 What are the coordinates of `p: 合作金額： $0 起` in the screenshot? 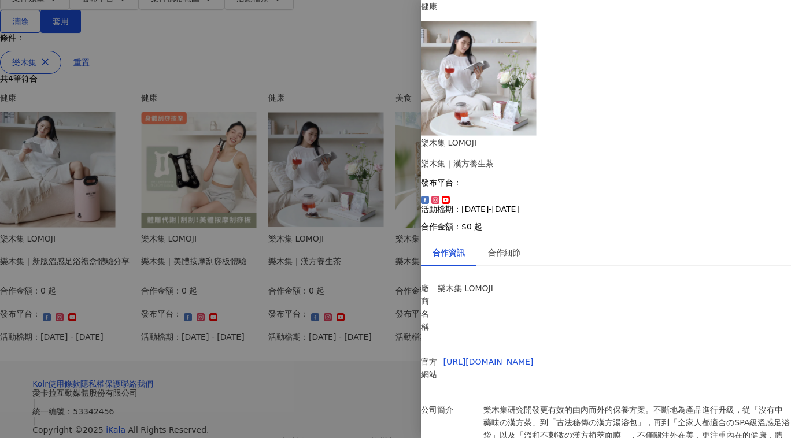 It's located at (606, 227).